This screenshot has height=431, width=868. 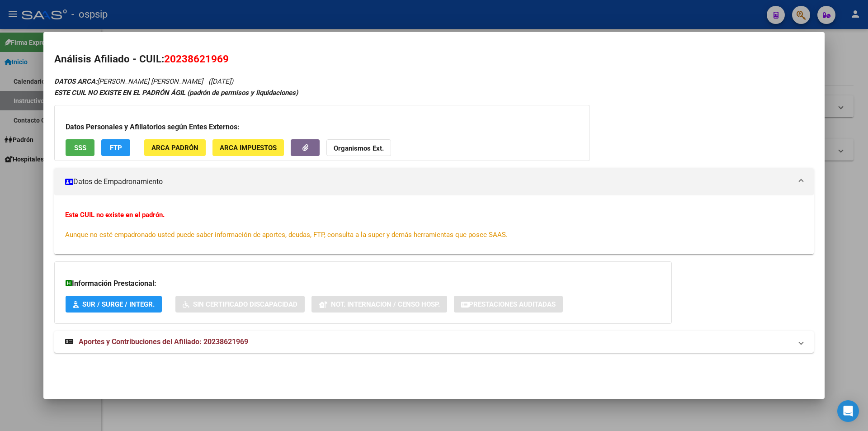 I want to click on strong: ESTE CUIL NO EXISTE EN EL PADRÓN ÁGIL (padrón de permisos y liquidaciones), so click(x=176, y=93).